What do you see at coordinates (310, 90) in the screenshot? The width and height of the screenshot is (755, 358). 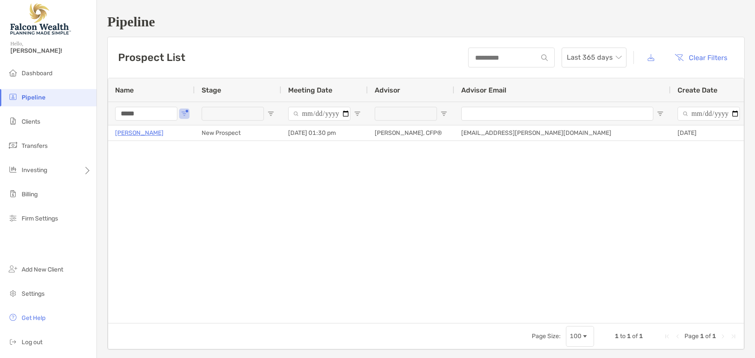 I see `span: Meeting Date` at bounding box center [310, 90].